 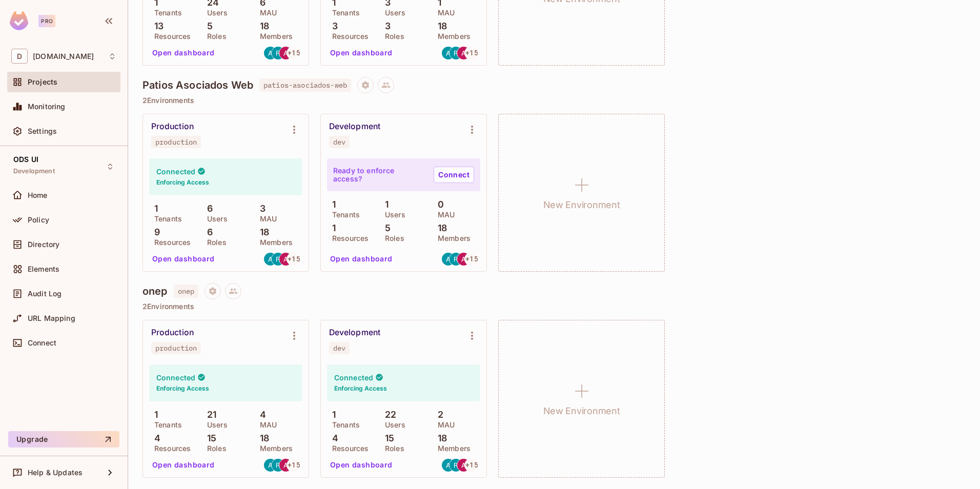 I want to click on p: Ready to enforce access?, so click(x=380, y=175).